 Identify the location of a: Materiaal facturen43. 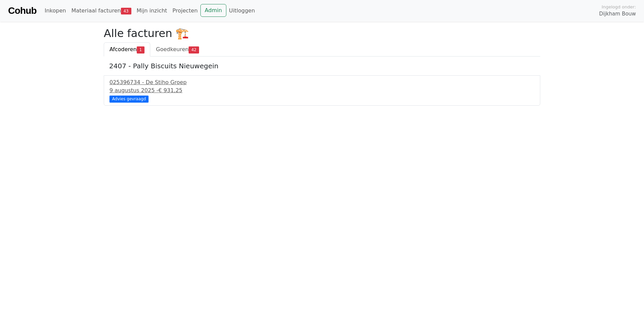
(101, 11).